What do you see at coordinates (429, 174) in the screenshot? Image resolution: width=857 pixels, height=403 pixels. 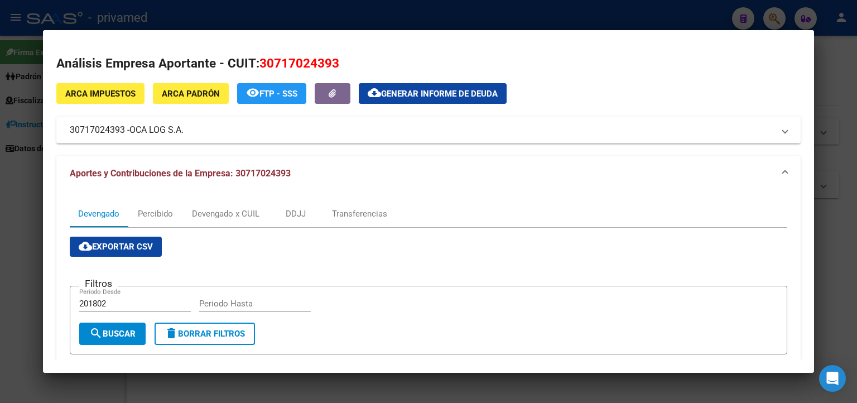 I see `mat-expansion-panel-header: Aportes y Contribuciones de la Empresa: 30717024393` at bounding box center [429, 174].